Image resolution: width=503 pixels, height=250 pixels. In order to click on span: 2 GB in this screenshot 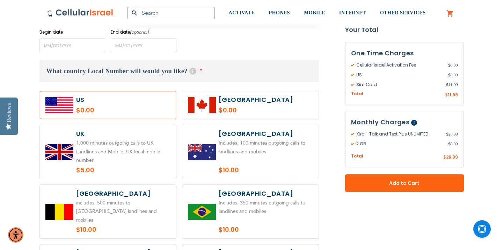, I will do `click(400, 144)`.